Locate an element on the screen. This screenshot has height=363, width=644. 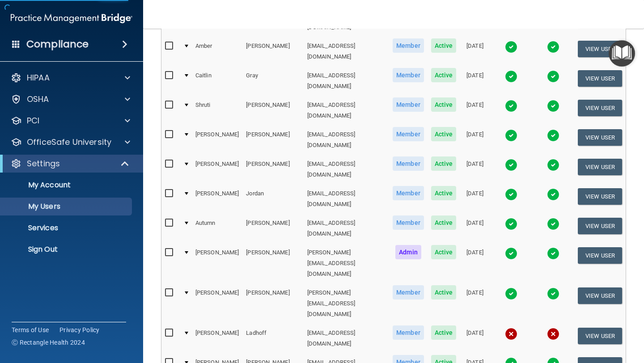
span: Ⓒ Rectangle Health 2024 is located at coordinates (48, 343).